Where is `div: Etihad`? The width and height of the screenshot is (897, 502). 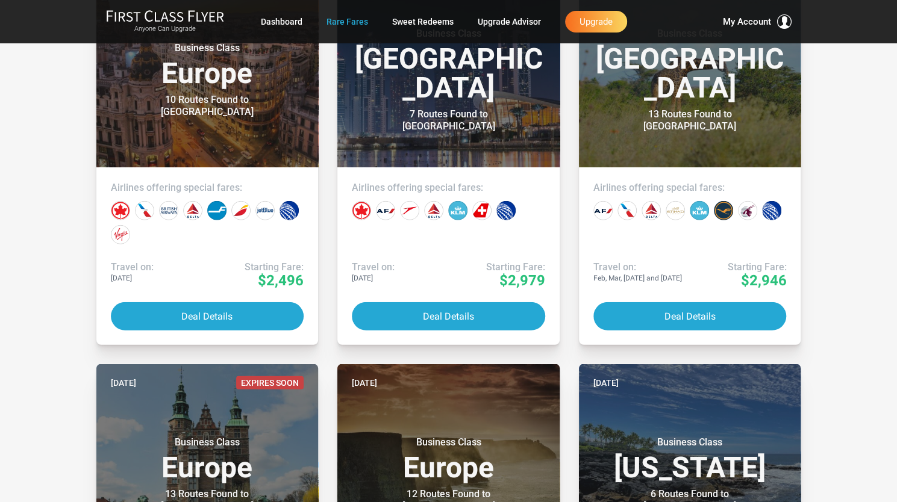
div: Etihad is located at coordinates (675, 211).